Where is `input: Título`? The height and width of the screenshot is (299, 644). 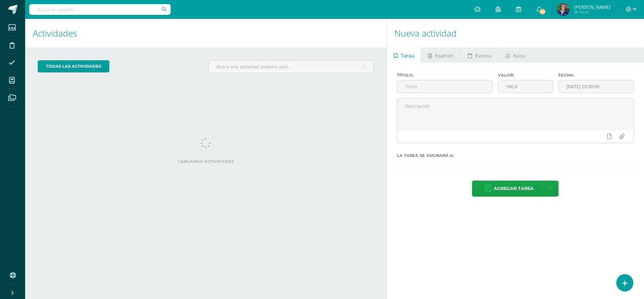 input: Título is located at coordinates (445, 86).